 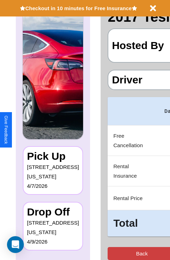 I want to click on p: Free Cancellation, so click(x=133, y=140).